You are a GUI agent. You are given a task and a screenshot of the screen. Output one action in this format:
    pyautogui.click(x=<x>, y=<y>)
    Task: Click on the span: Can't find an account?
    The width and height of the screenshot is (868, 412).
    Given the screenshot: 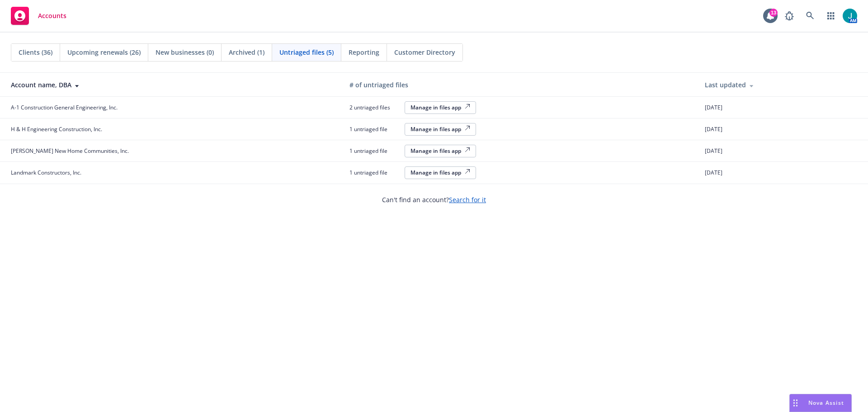 What is the action you would take?
    pyautogui.click(x=434, y=200)
    